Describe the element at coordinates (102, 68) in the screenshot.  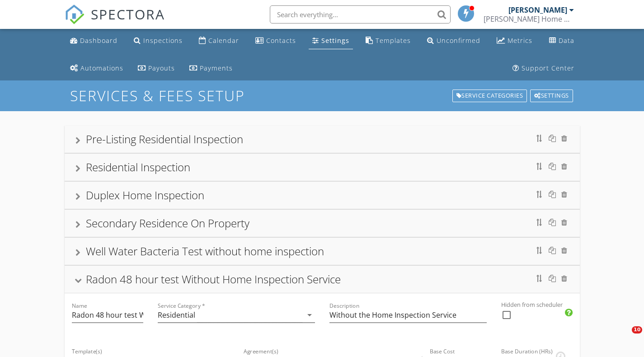
I see `div: Automations` at that location.